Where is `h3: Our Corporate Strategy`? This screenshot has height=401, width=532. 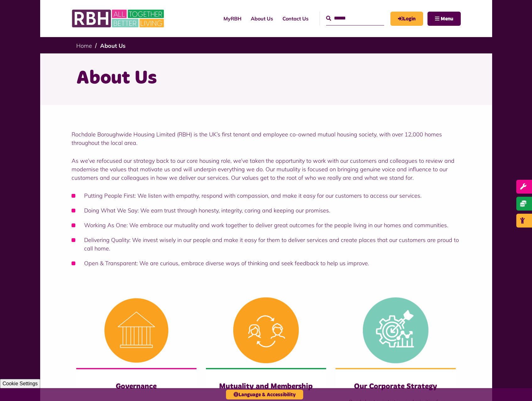
h3: Our Corporate Strategy is located at coordinates (395, 387).